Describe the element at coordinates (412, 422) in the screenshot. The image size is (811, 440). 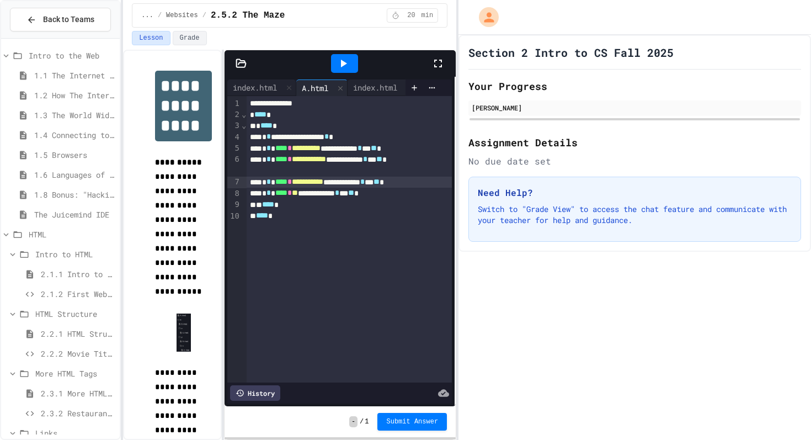
I see `span: Submit Answer` at that location.